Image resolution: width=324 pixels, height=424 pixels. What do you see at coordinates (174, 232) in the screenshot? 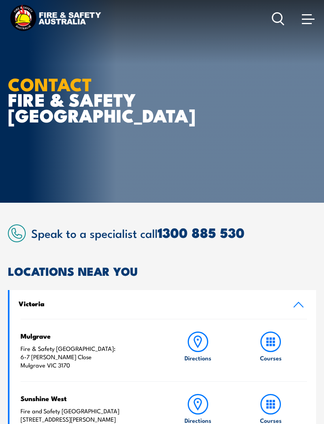
I see `h2: Speak to a specialist call` at bounding box center [174, 232].